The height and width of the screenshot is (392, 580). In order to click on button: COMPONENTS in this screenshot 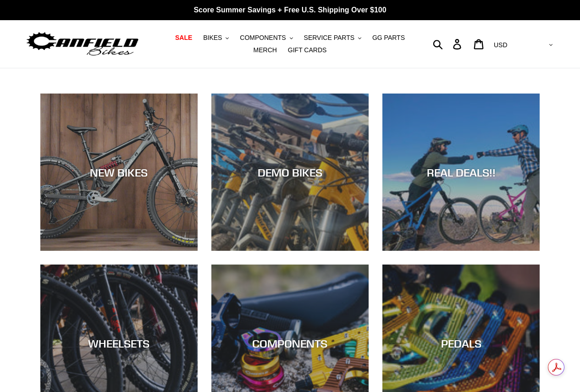, I will do `click(266, 37)`.